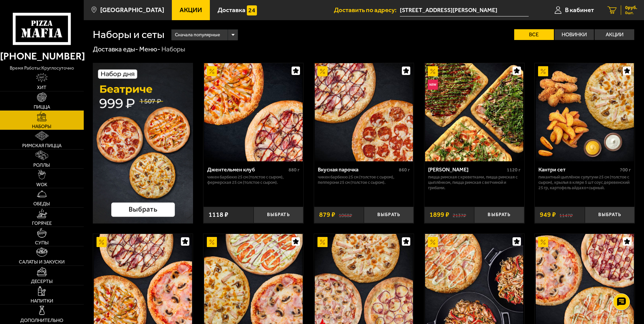 The height and width of the screenshot is (324, 644). I want to click on img: 15daf4d41897b9f0e9f617042186c801.svg, so click(252, 10).